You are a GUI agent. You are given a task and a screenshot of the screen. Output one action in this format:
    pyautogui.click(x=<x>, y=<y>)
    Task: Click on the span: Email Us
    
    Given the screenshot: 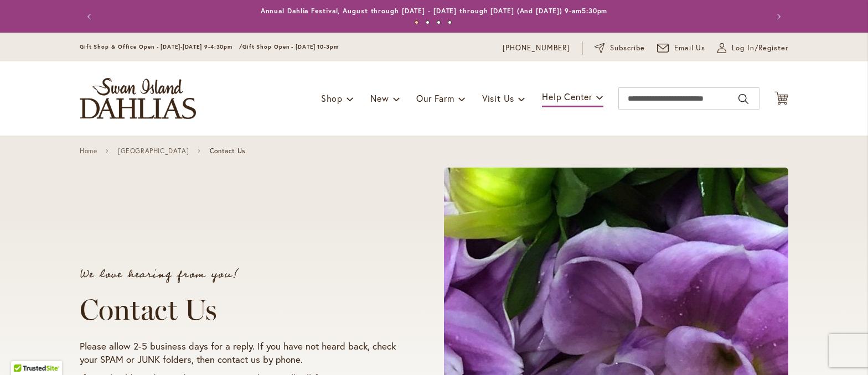 What is the action you would take?
    pyautogui.click(x=690, y=48)
    